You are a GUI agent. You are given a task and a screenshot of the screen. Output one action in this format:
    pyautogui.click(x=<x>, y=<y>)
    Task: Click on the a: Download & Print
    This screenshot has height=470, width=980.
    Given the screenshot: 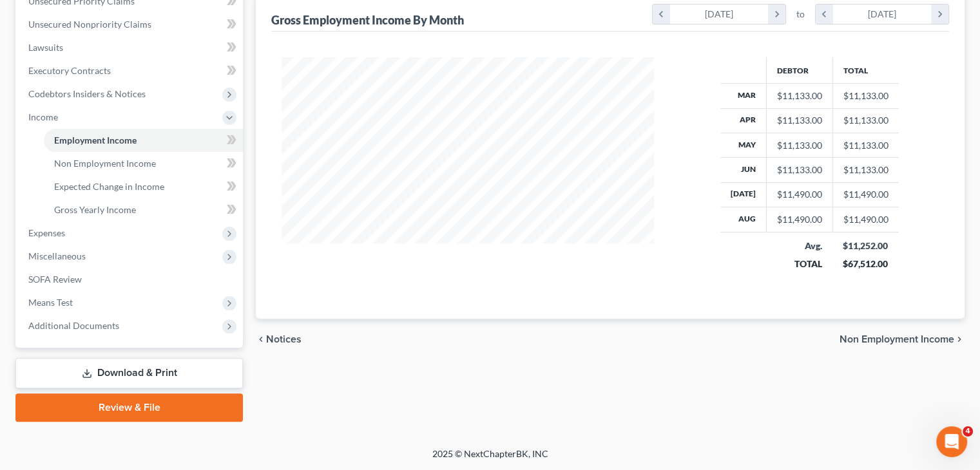 What is the action you would take?
    pyautogui.click(x=129, y=373)
    